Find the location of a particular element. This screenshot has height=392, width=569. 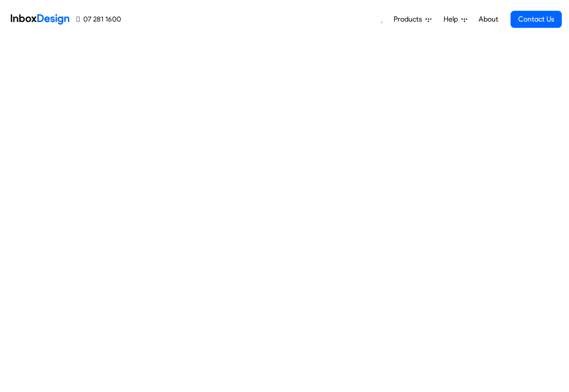

a: Products is located at coordinates (412, 20).